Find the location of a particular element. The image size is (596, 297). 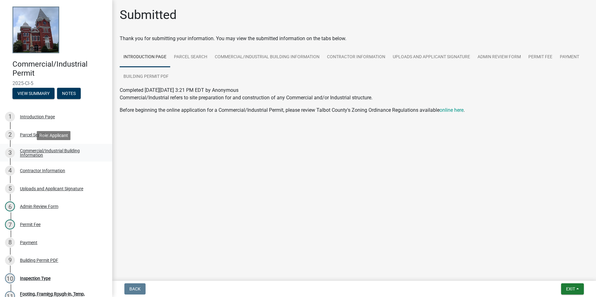

img: Talbot County, Georgia is located at coordinates (36, 30).